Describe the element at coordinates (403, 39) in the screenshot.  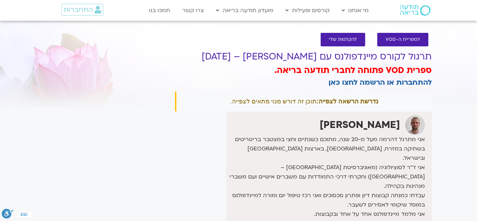
I see `a: לספריית ה-VOD` at that location.